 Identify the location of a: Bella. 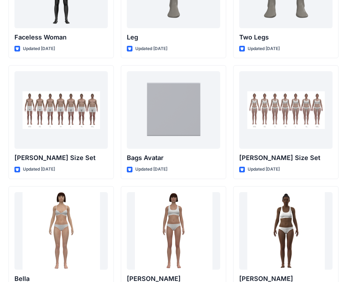
(61, 231).